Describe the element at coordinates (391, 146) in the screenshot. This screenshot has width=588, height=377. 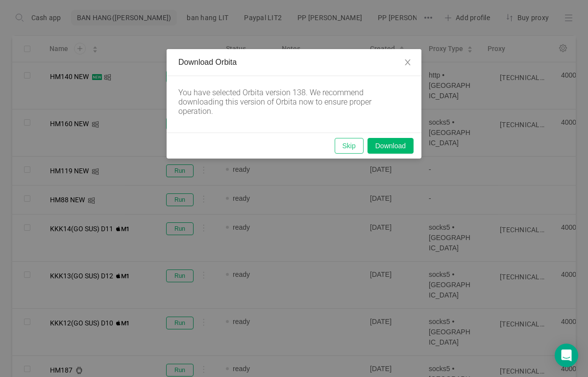
I see `button: Download` at that location.